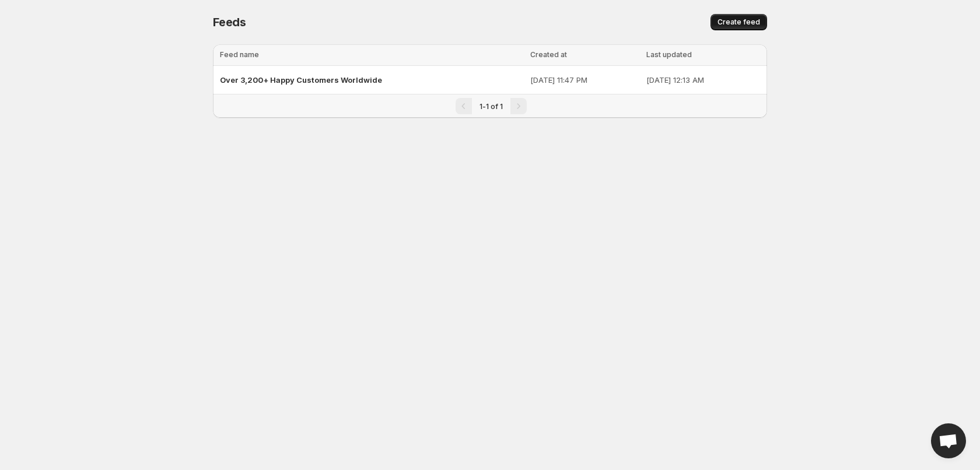  I want to click on span: Last updated, so click(669, 54).